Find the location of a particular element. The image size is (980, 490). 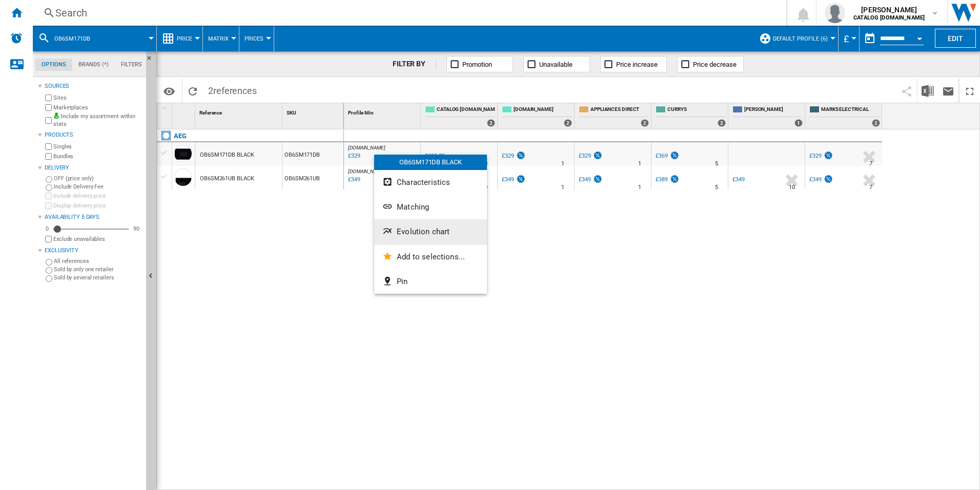

span: Characteristics is located at coordinates (424, 182).